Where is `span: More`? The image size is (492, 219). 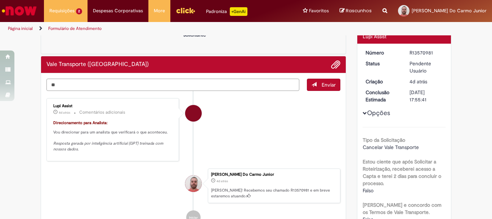 span: More is located at coordinates (159, 11).